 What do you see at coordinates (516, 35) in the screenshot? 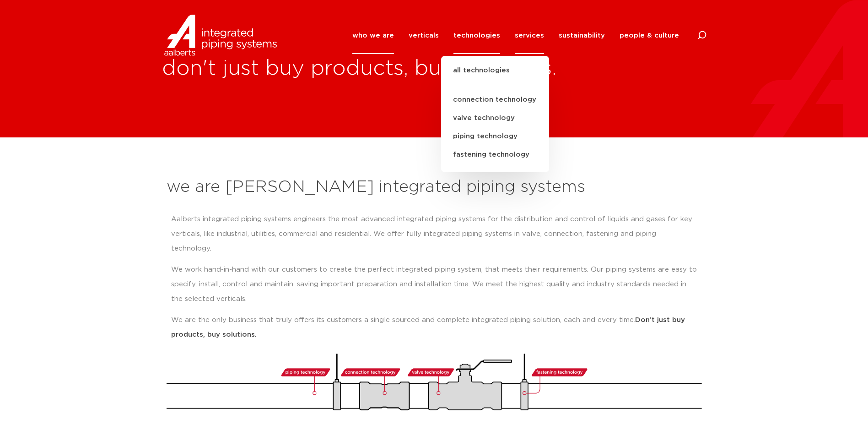
I see `nav: Menu` at bounding box center [516, 35].